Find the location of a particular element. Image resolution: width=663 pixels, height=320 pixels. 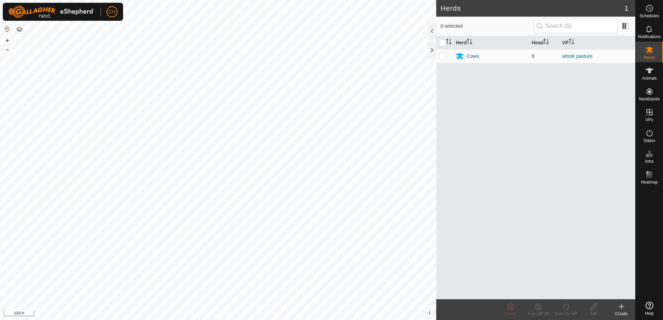

th: Herd is located at coordinates (490, 43).